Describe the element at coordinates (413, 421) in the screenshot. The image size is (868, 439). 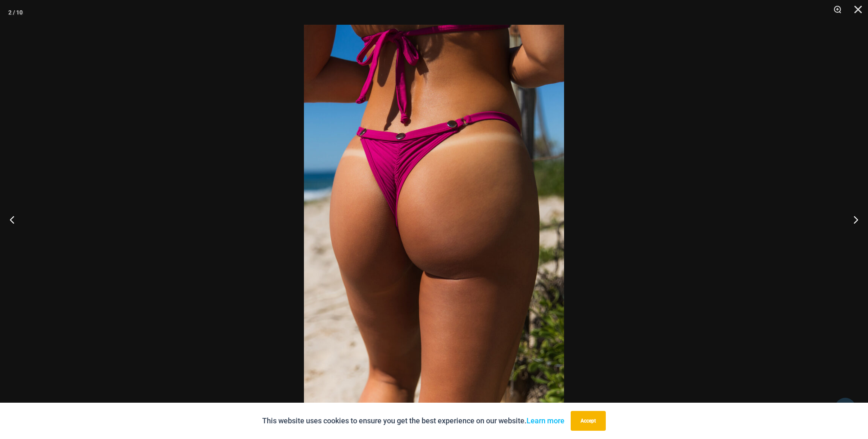
I see `p: This website uses cookies to ensure you get the best experience on our website.` at that location.